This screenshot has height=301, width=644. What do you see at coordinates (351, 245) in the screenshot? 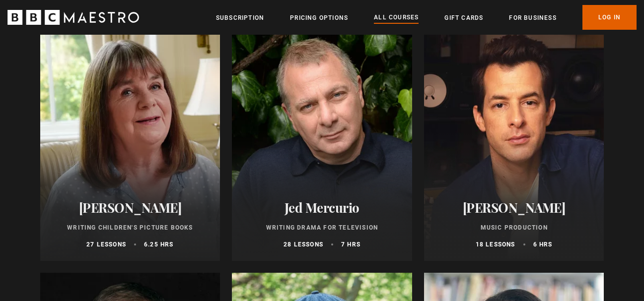
I see `p: 7 hrs` at bounding box center [351, 245].